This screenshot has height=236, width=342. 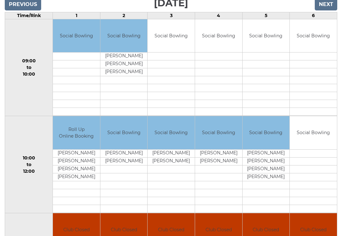 What do you see at coordinates (171, 16) in the screenshot?
I see `td: 3` at bounding box center [171, 16].